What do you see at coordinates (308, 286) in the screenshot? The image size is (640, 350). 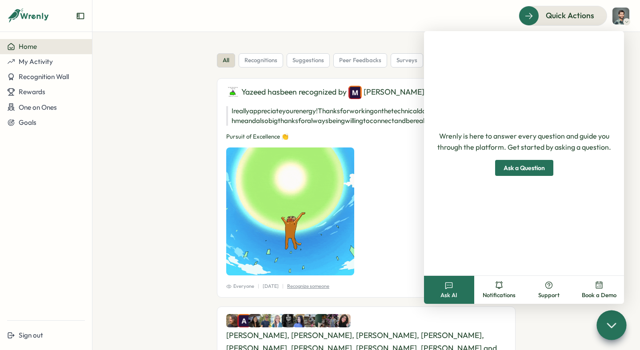 I see `p: Recognize someone` at bounding box center [308, 286].